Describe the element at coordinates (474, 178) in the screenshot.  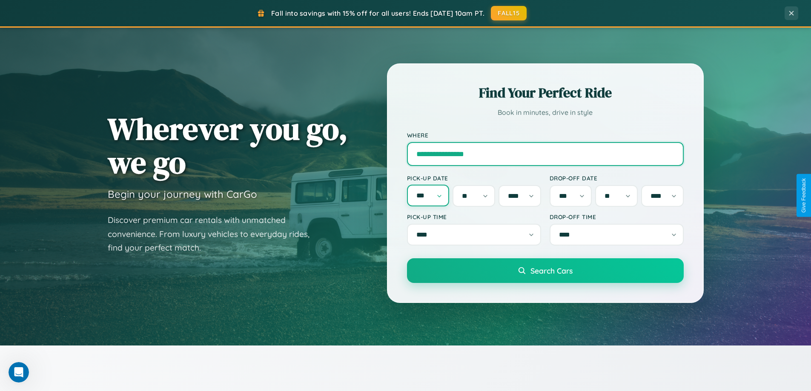
I see `label: Pick-up Date` at that location.